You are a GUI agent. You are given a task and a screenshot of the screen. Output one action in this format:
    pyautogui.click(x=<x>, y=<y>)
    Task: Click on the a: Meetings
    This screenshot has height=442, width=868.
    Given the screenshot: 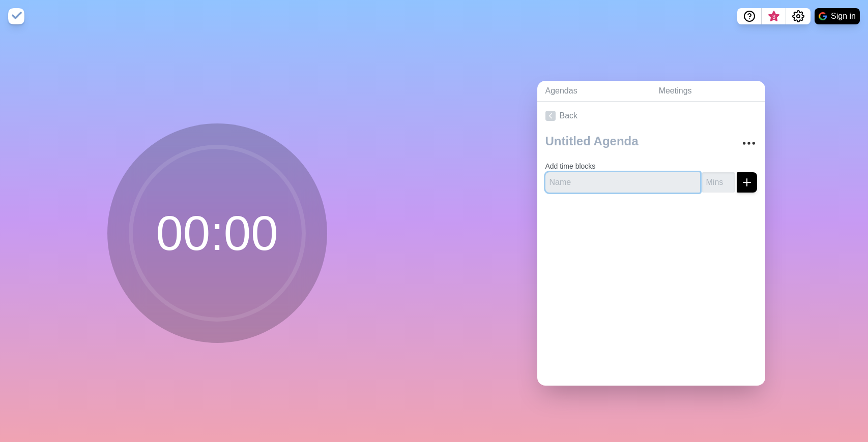 What is the action you would take?
    pyautogui.click(x=708, y=91)
    